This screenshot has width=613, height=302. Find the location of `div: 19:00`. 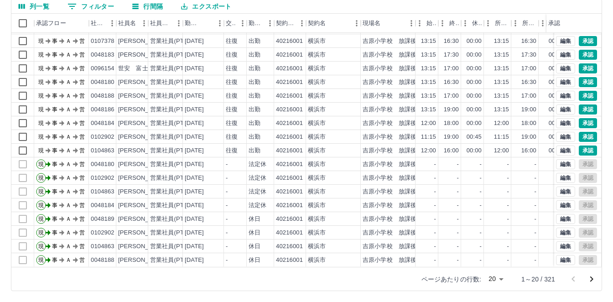

div: 19:00 is located at coordinates (451, 109).